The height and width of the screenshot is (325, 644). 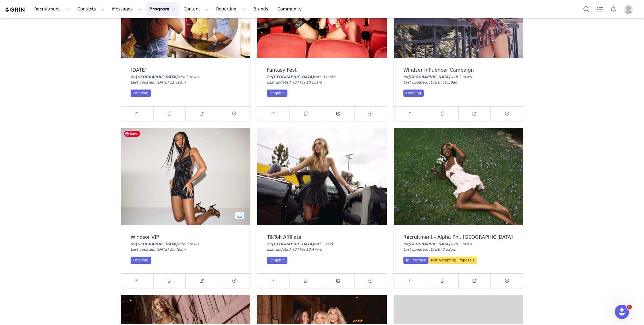 What do you see at coordinates (630, 9) in the screenshot?
I see `button: Profile` at bounding box center [630, 9].